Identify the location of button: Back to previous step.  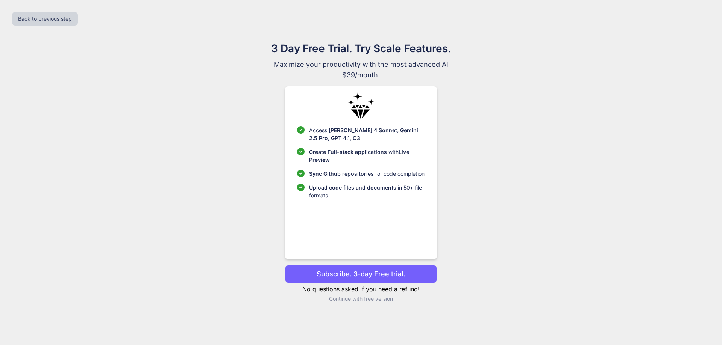
(45, 19).